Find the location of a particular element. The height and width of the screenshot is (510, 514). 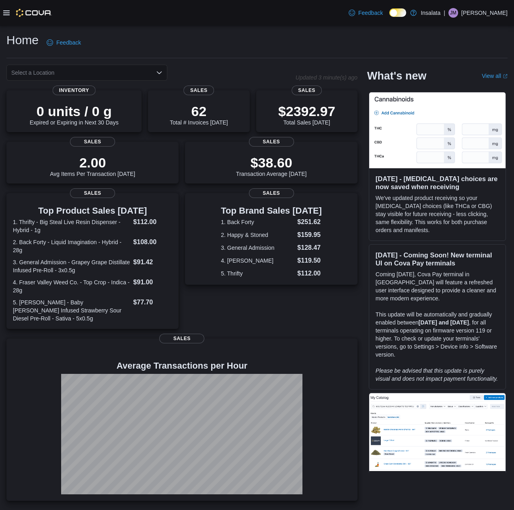

a: View allExternal link is located at coordinates (494, 76).